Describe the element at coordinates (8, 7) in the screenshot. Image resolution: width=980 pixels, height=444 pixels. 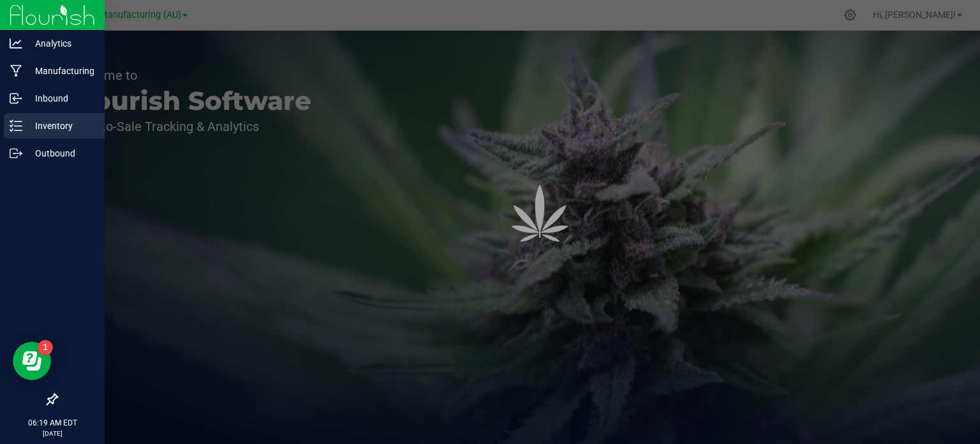
I see `span: 1` at that location.